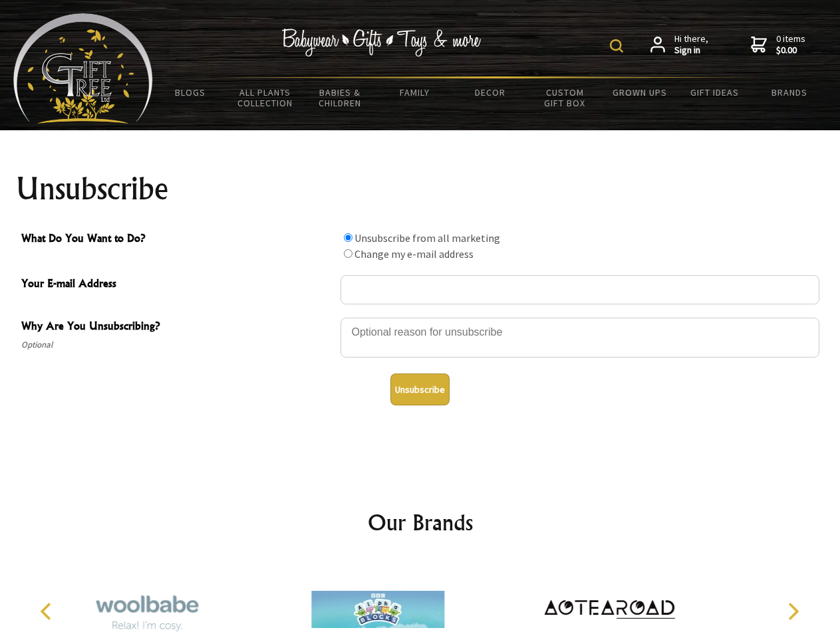 The height and width of the screenshot is (638, 840). I want to click on a: Custom Gift Box, so click(564, 98).